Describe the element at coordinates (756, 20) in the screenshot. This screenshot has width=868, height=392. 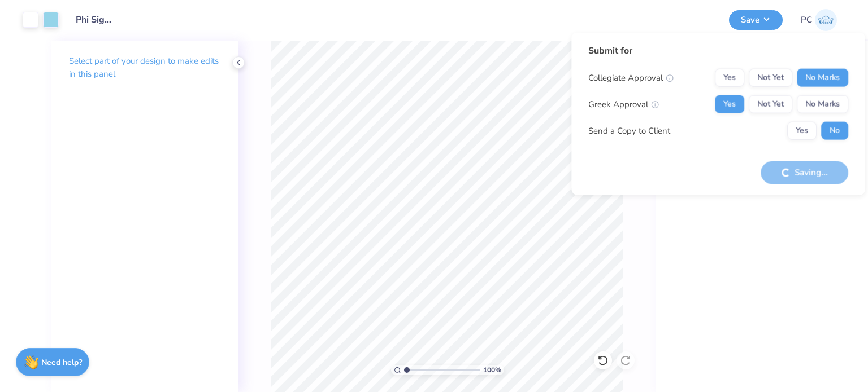
I see `button: Save` at that location.